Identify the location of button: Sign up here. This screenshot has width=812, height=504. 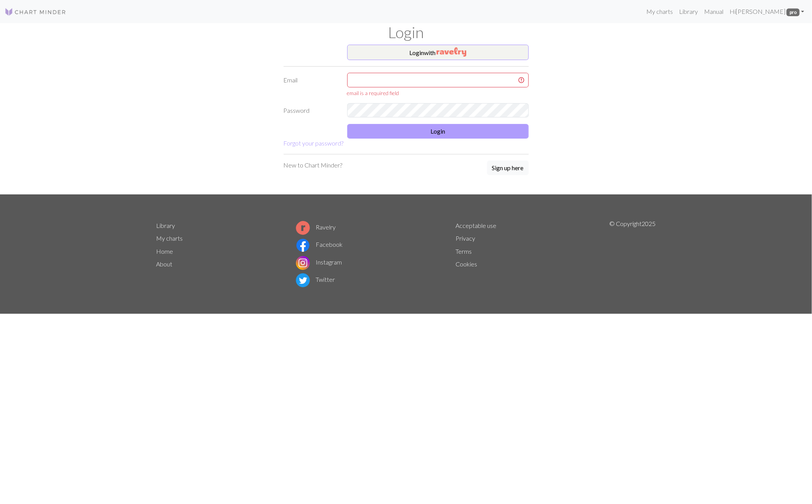
(508, 168).